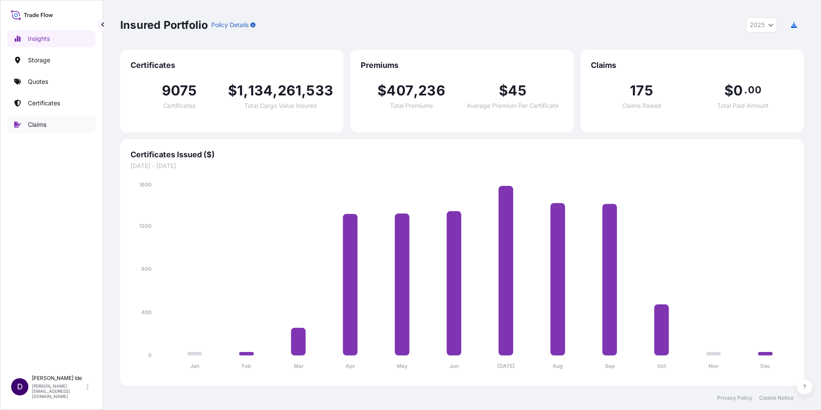 The height and width of the screenshot is (410, 821). Describe the element at coordinates (146, 268) in the screenshot. I see `tspan: 800` at that location.